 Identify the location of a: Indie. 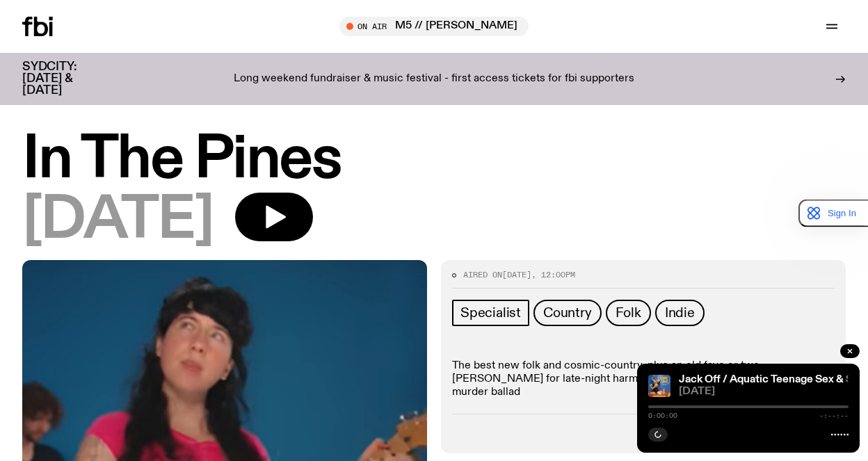
(679, 313).